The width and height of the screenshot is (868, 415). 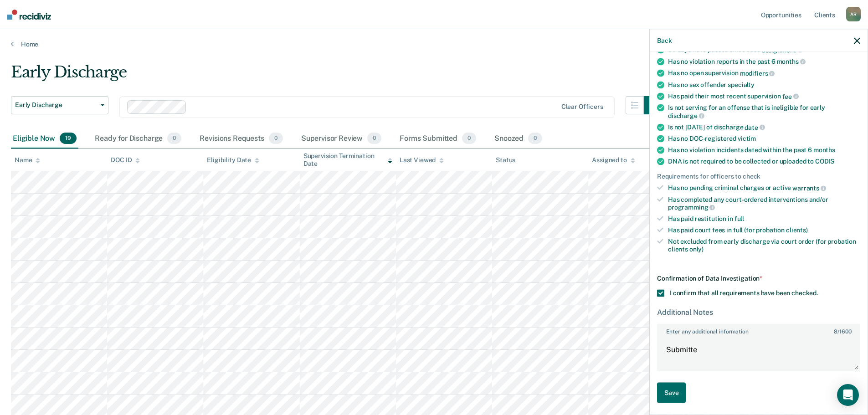 What do you see at coordinates (422, 160) in the screenshot?
I see `div: Last Viewed` at bounding box center [422, 160].